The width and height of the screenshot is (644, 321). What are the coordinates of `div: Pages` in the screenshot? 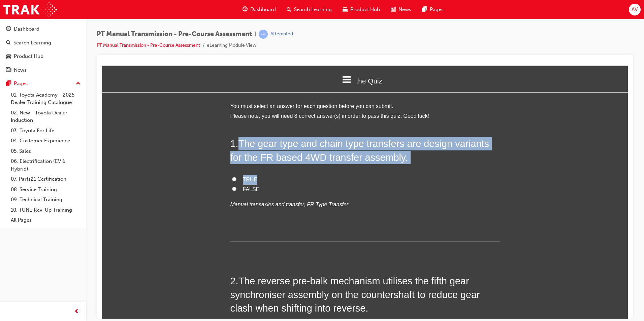 It's located at (20, 83).